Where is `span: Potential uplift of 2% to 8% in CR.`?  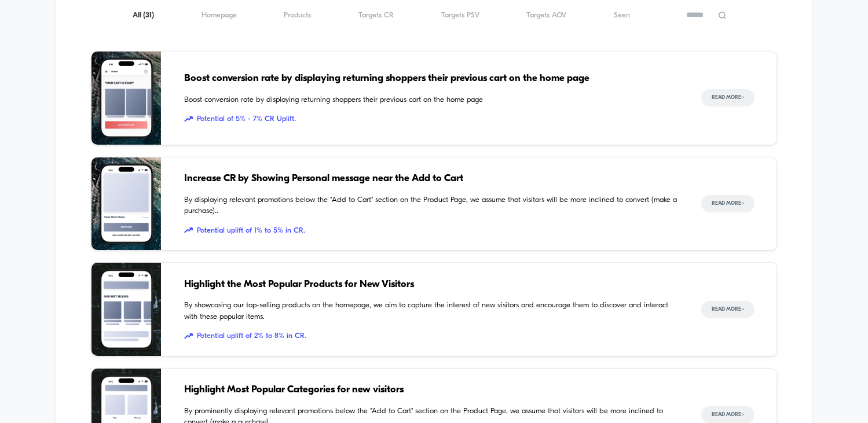 span: Potential uplift of 2% to 8% in CR. is located at coordinates (431, 336).